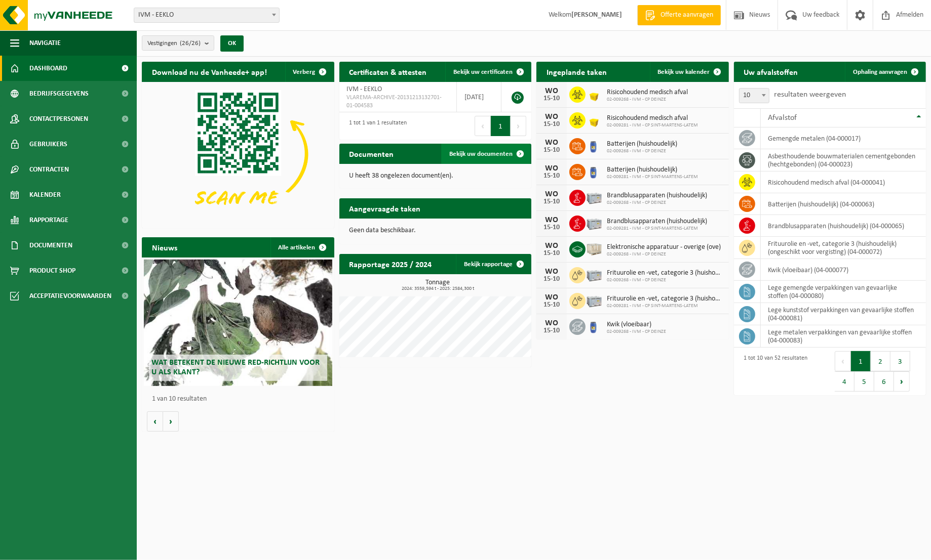 The image size is (931, 560). What do you see at coordinates (810, 95) in the screenshot?
I see `label: resultaten weergeven` at bounding box center [810, 95].